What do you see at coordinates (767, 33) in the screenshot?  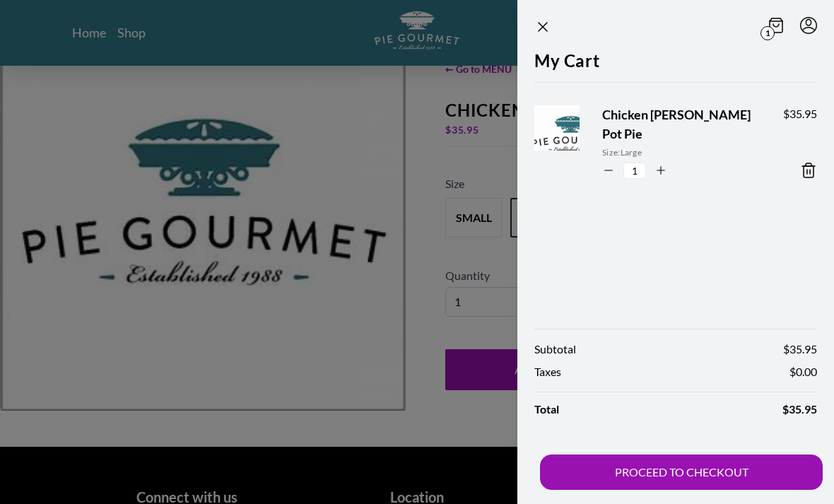 I see `span: 1` at bounding box center [767, 33].